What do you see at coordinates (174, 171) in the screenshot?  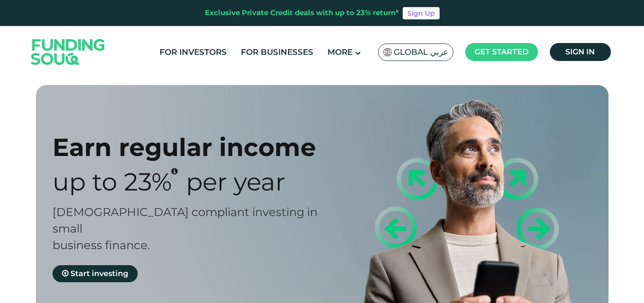 I see `i: 23% IRR (expected) ~ 15% Net yield (expected)` at bounding box center [174, 171].